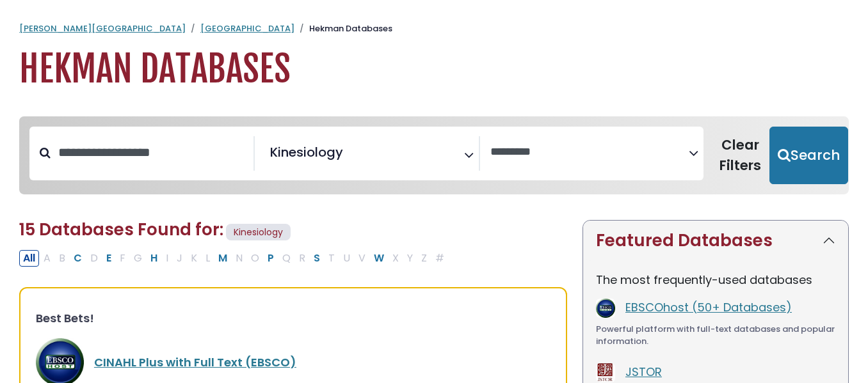 Image resolution: width=868 pixels, height=383 pixels. I want to click on nav: breadcrumb, so click(434, 29).